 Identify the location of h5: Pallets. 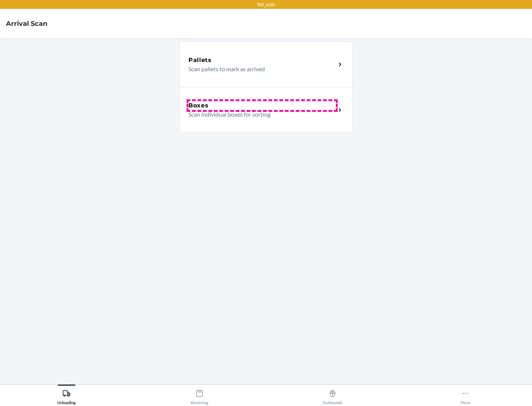
(200, 60).